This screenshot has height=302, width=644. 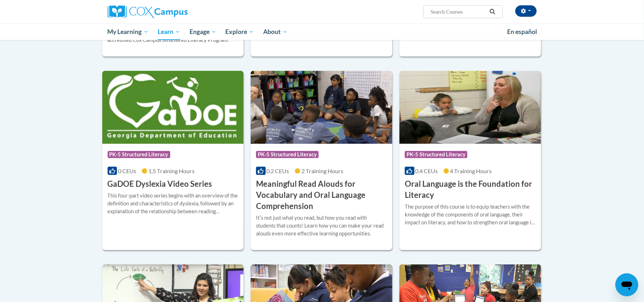 I want to click on span: 0.2 CEUs, so click(x=278, y=170).